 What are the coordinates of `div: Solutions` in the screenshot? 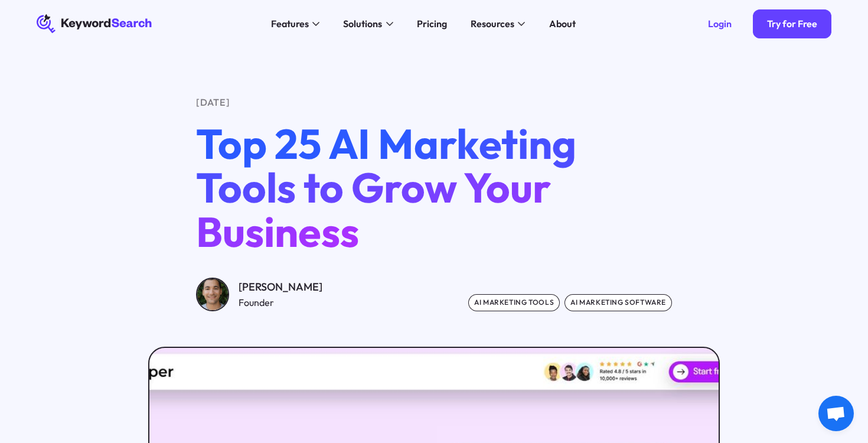 It's located at (363, 24).